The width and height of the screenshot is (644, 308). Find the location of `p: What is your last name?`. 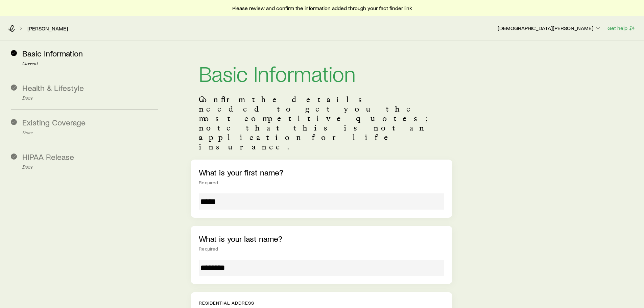

p: What is your last name? is located at coordinates (322, 238).